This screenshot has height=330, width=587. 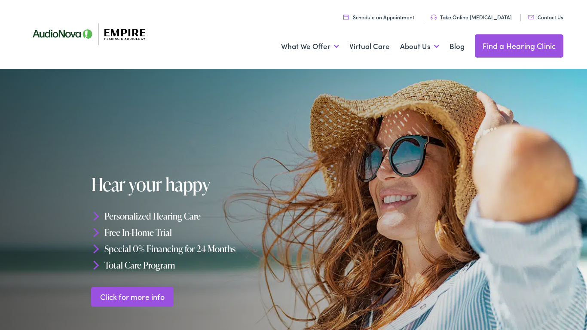 I want to click on a: Schedule an Appointment, so click(x=379, y=17).